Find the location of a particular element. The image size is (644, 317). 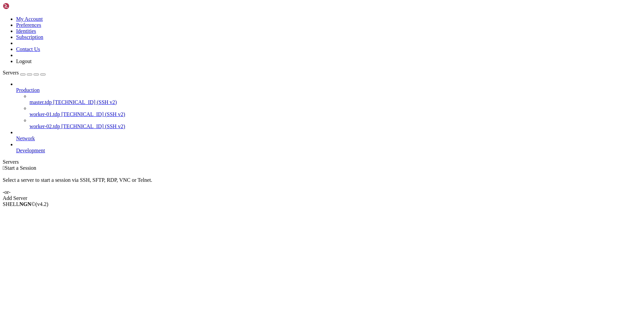

div: Select a server to start a session via SSH, SFTP, RDP, VNC or Telnet. -or- is located at coordinates (322, 183).